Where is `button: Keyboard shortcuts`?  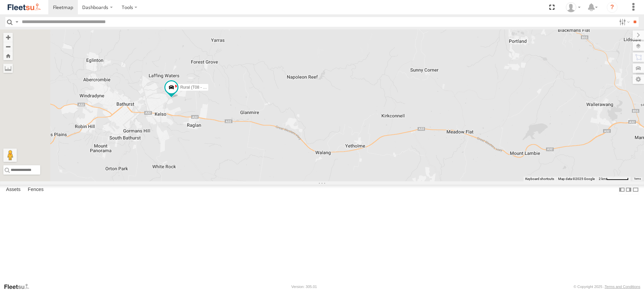
button: Keyboard shortcuts is located at coordinates (539, 179).